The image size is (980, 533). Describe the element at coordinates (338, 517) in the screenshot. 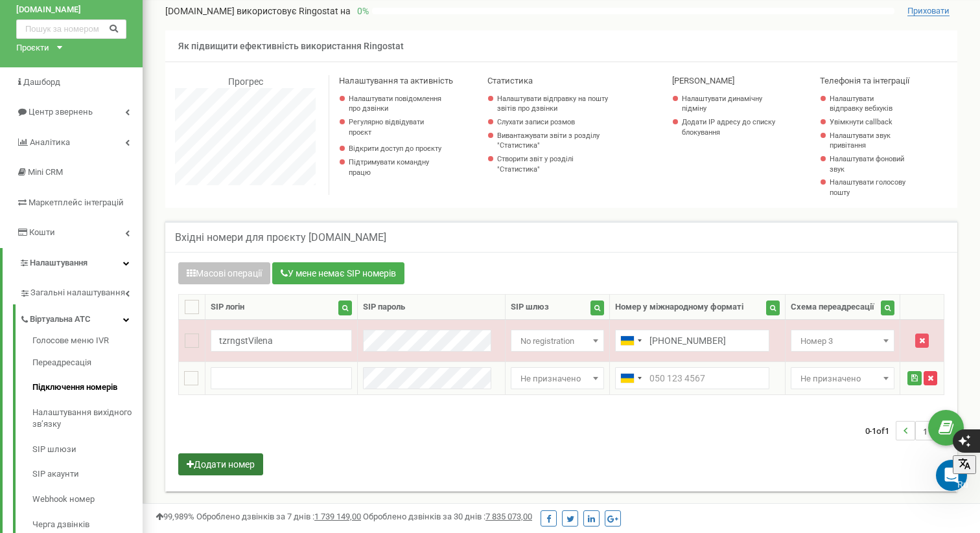

I see `u: 1 739 149,00` at that location.